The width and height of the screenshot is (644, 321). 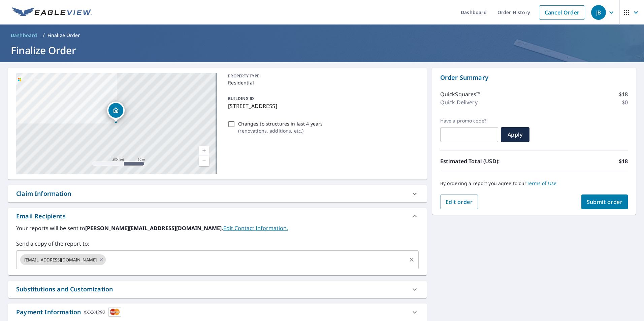 I want to click on div: Dropped pin, building 1, Residential property, 12620 NE Cedar Creek Rd Woodland, WA 98674, so click(x=116, y=112).